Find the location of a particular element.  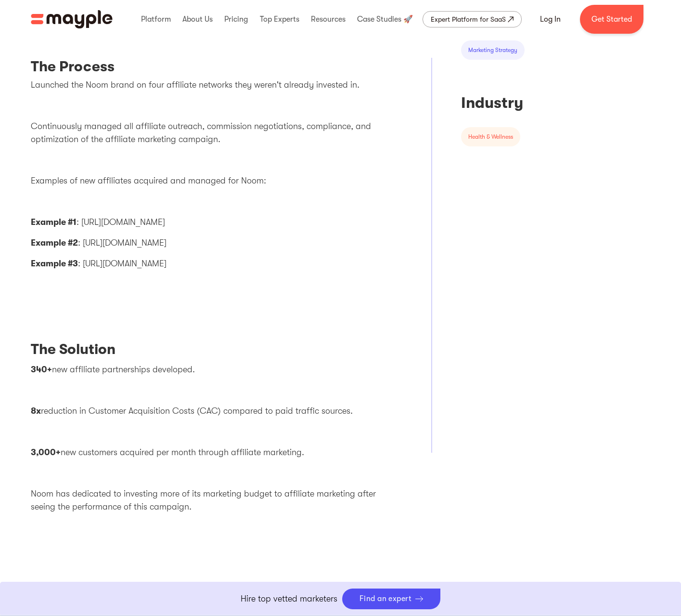

div: health & wellness is located at coordinates (491, 136).